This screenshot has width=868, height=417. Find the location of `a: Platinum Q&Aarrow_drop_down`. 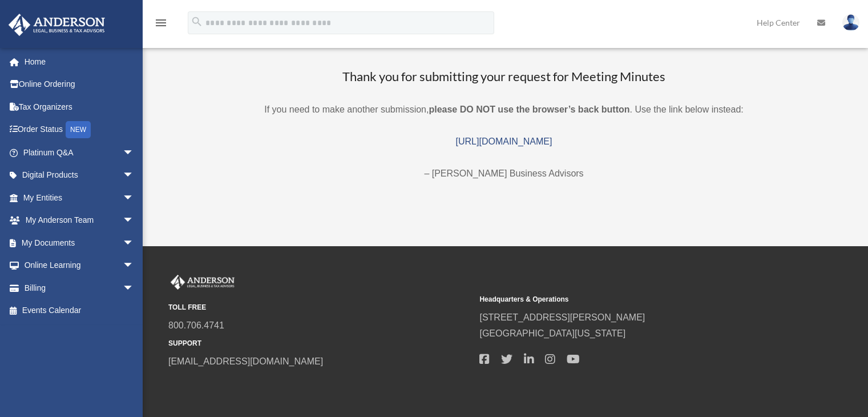

a: Platinum Q&Aarrow_drop_down is located at coordinates (79, 153).